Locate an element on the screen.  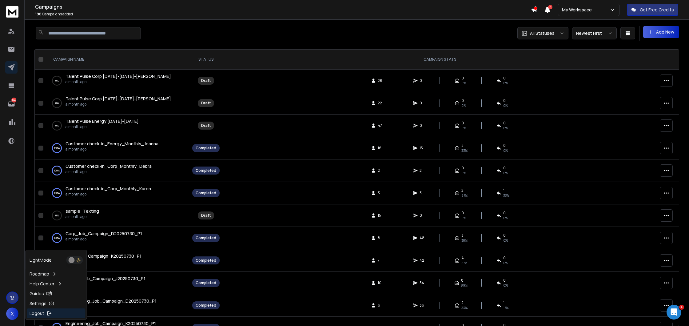
p: Get Free Credits is located at coordinates (657, 10).